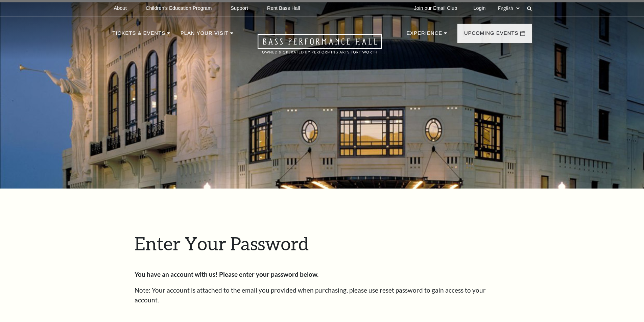 The width and height of the screenshot is (644, 322). I want to click on p: Tickets & Events, so click(139, 35).